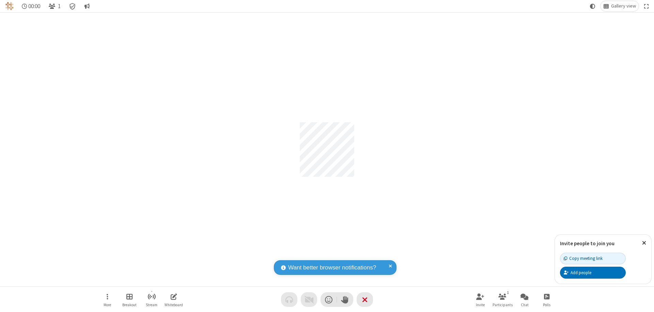  What do you see at coordinates (31, 6) in the screenshot?
I see `div: Timer` at bounding box center [31, 6].